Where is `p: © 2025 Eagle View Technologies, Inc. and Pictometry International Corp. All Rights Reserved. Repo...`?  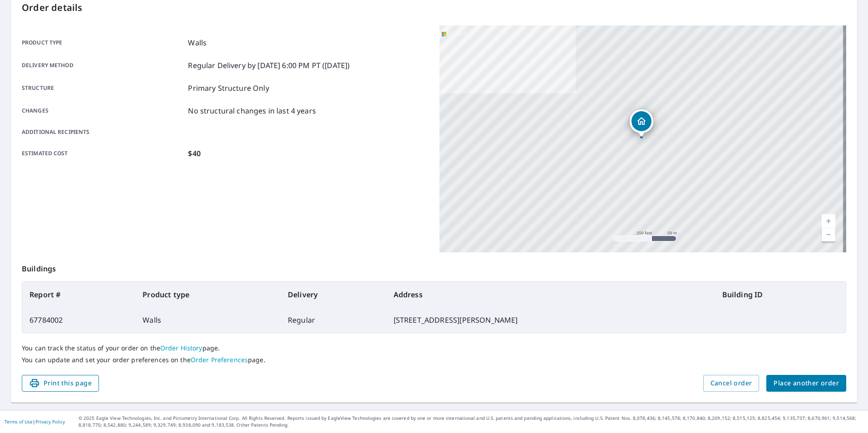 p: © 2025 Eagle View Technologies, Inc. and Pictometry International Corp. All Rights Reserved. Repo... is located at coordinates (471, 421).